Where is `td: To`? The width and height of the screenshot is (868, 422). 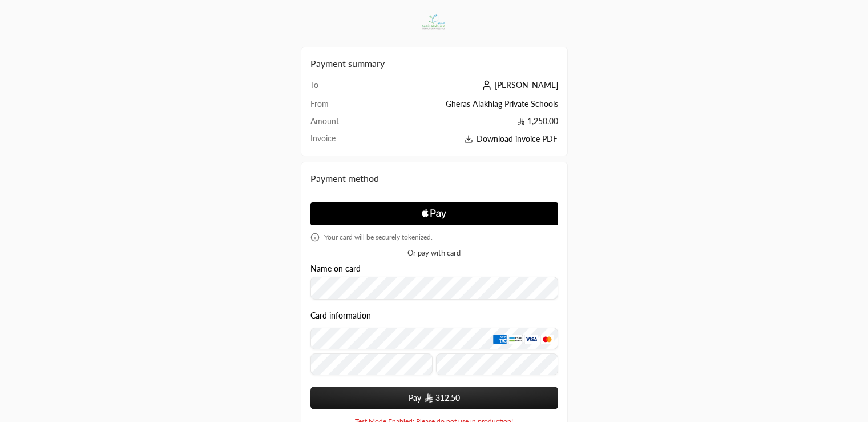 td: To is located at coordinates (336, 88).